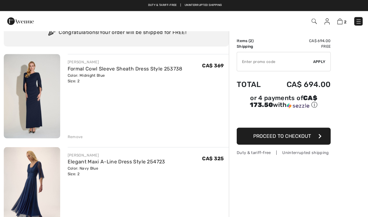 The image size is (368, 217). I want to click on img: Sezzle, so click(297, 105).